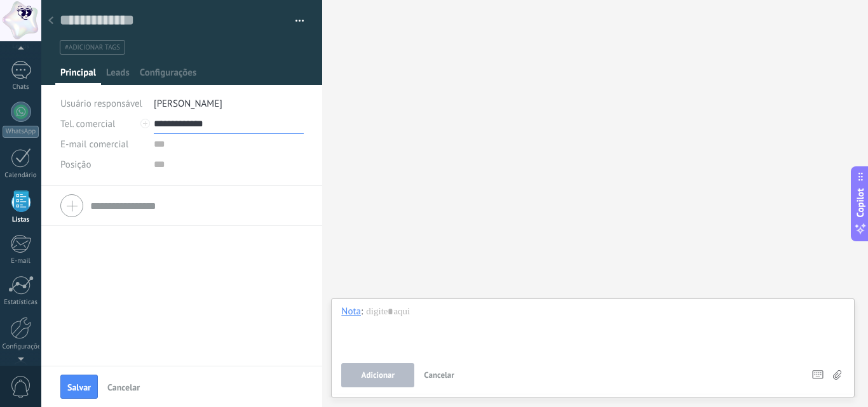  Describe the element at coordinates (101, 103) in the screenshot. I see `span: Usuário responsável` at that location.